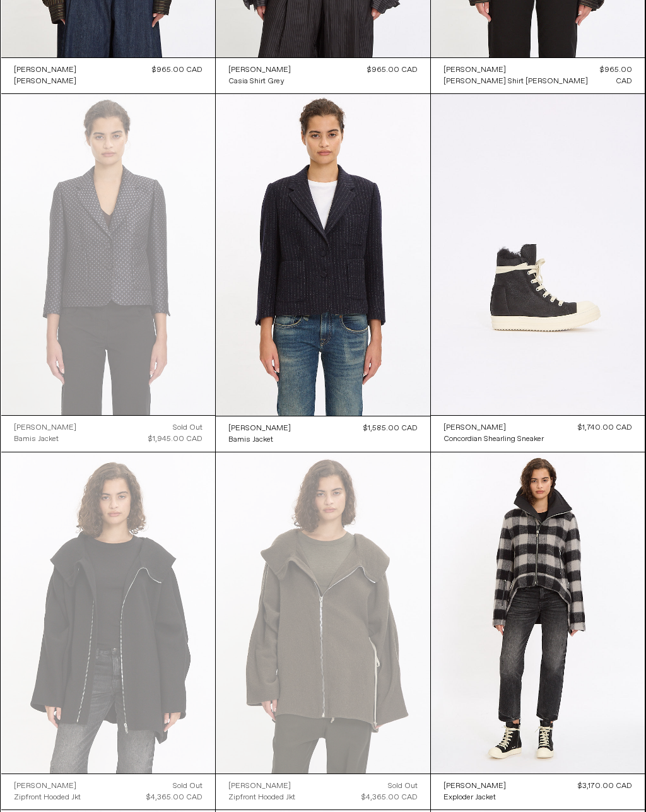 The width and height of the screenshot is (646, 812). What do you see at coordinates (474, 798) in the screenshot?
I see `a: Exploder Jacket` at bounding box center [474, 798].